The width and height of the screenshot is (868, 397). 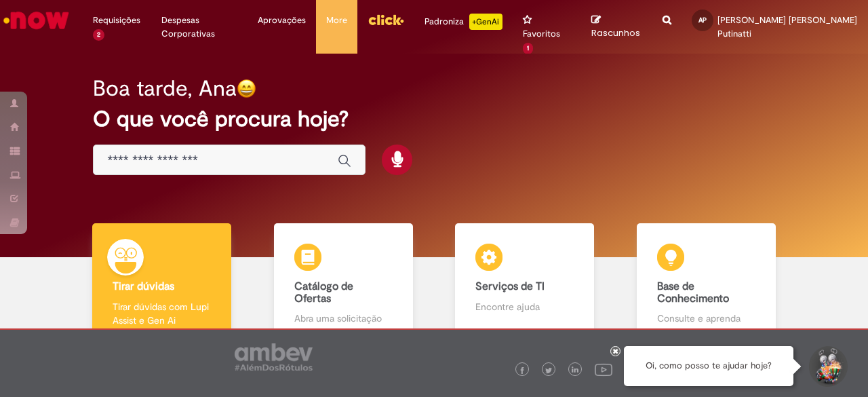 I want to click on img: ServiceNow, so click(x=36, y=21).